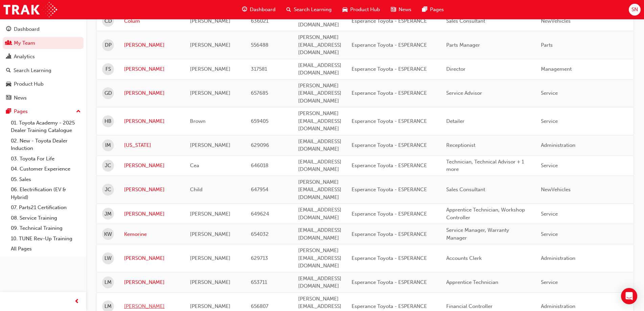  I want to click on button: SN, so click(635, 9).